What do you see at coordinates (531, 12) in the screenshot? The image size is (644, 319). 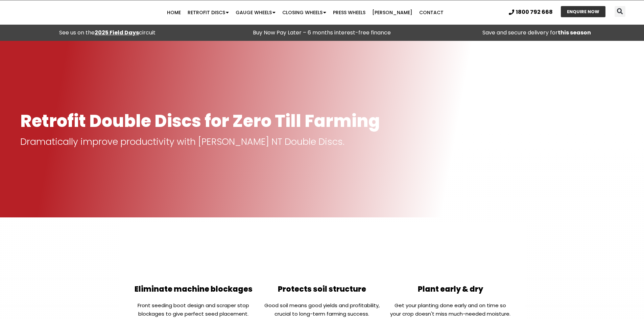 I see `a: 1800 792 668` at bounding box center [531, 12].